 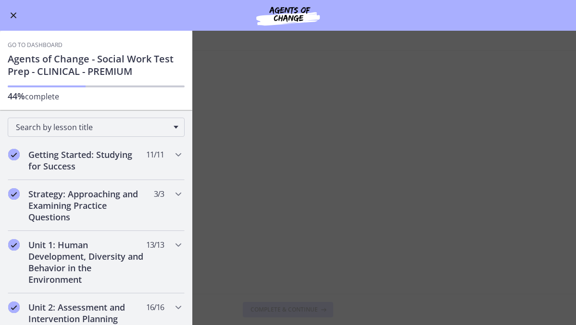 I want to click on div: Search by lesson title, so click(x=96, y=127).